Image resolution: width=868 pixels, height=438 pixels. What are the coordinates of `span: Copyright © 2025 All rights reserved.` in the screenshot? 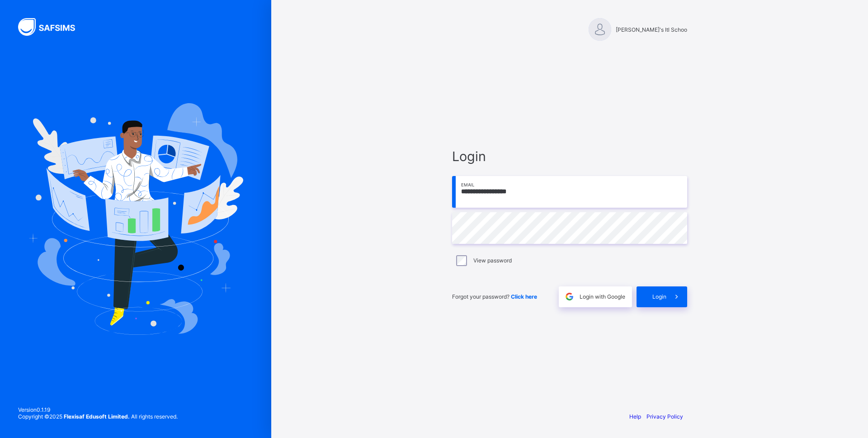 It's located at (98, 417).